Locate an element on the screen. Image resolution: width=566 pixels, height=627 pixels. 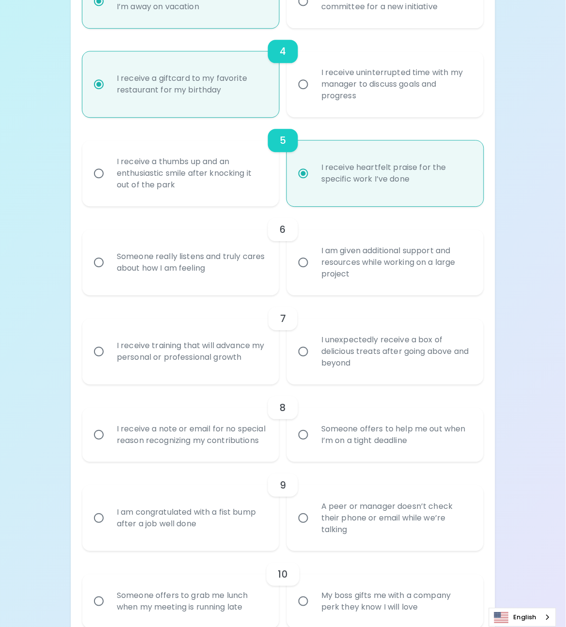
a: English is located at coordinates (522, 618).